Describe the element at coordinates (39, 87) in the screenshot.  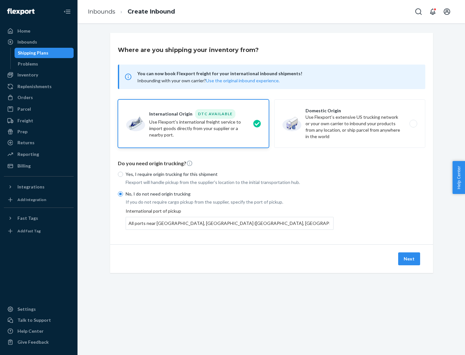
I see `a: Replenishments` at that location.